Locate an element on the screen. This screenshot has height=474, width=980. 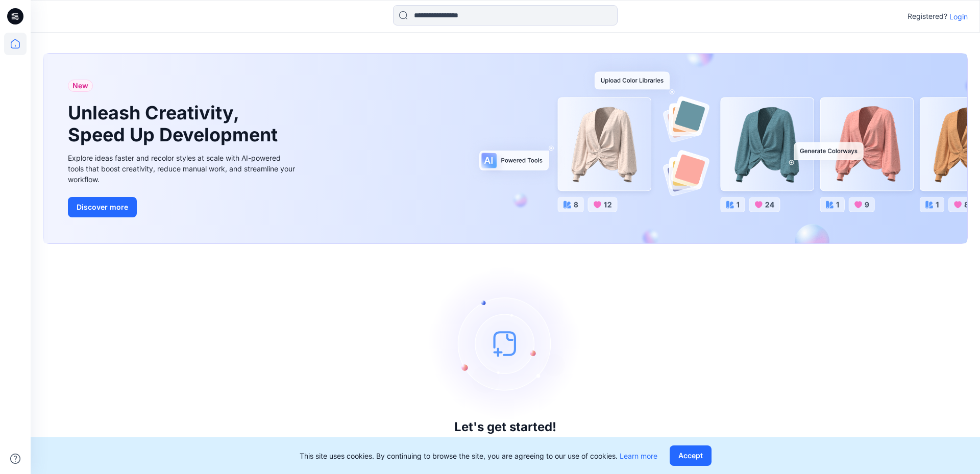
button: Discover more is located at coordinates (102, 207).